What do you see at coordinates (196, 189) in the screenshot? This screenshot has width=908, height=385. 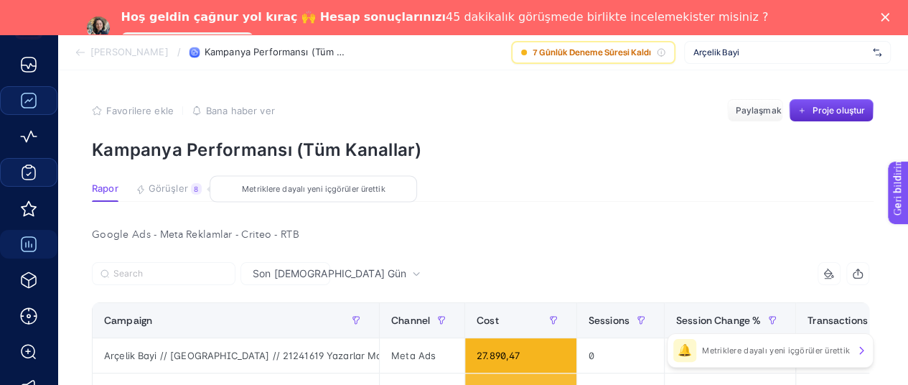 I see `font: 8` at bounding box center [196, 189].